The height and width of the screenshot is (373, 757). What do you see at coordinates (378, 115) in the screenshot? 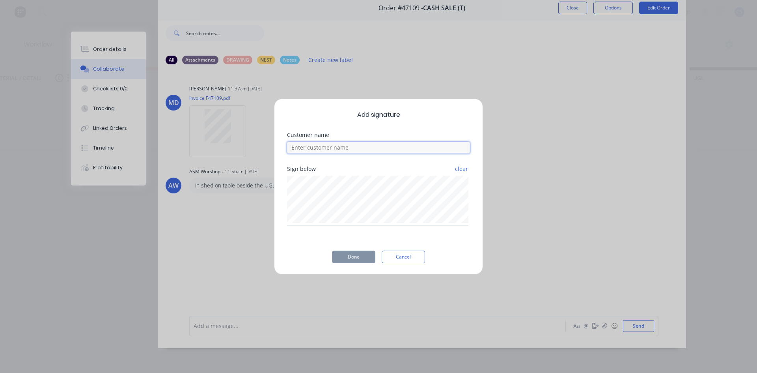
I see `span: Add signature` at bounding box center [378, 115].